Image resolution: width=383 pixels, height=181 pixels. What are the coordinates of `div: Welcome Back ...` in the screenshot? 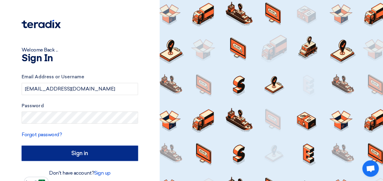 It's located at (80, 50).